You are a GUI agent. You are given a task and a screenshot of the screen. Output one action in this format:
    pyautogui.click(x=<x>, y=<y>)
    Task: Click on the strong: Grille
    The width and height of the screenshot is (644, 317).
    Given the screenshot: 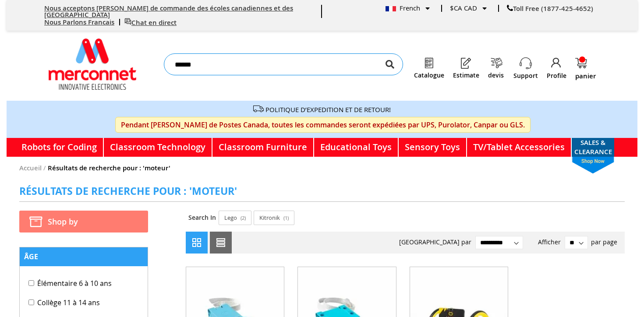 What is the action you would take?
    pyautogui.click(x=197, y=243)
    